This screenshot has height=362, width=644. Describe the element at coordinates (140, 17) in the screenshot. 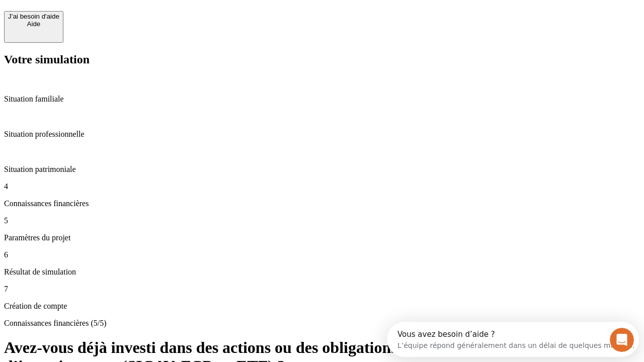

I see `div: Ouvrir le Messenger Intercom` at that location.